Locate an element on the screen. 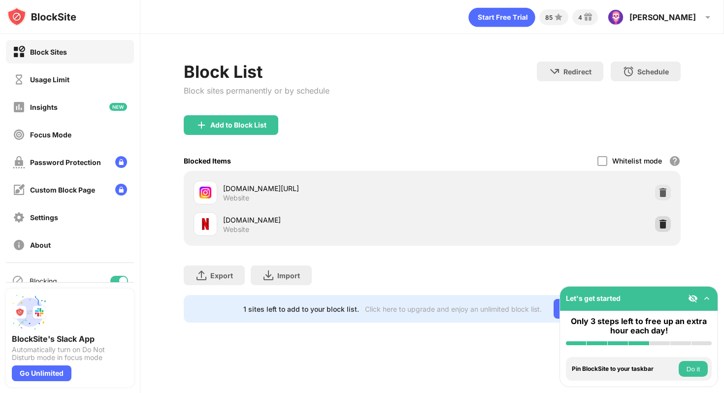  div: Export is located at coordinates (222, 275).